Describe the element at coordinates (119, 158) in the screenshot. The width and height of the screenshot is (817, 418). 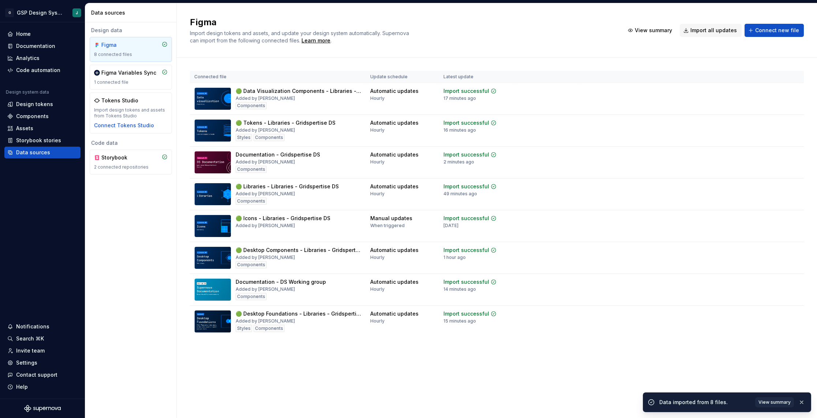
I see `div: Storybook` at that location.